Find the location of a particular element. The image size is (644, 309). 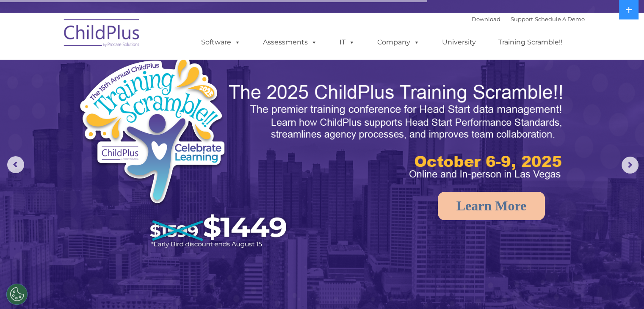

a: Schedule A Demo is located at coordinates (559, 19).